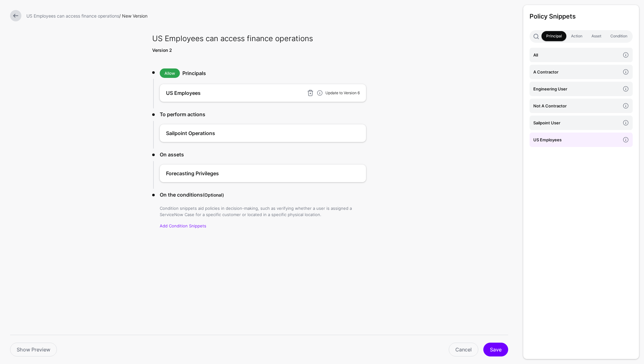  What do you see at coordinates (274, 73) in the screenshot?
I see `h3: Principals` at bounding box center [274, 73].